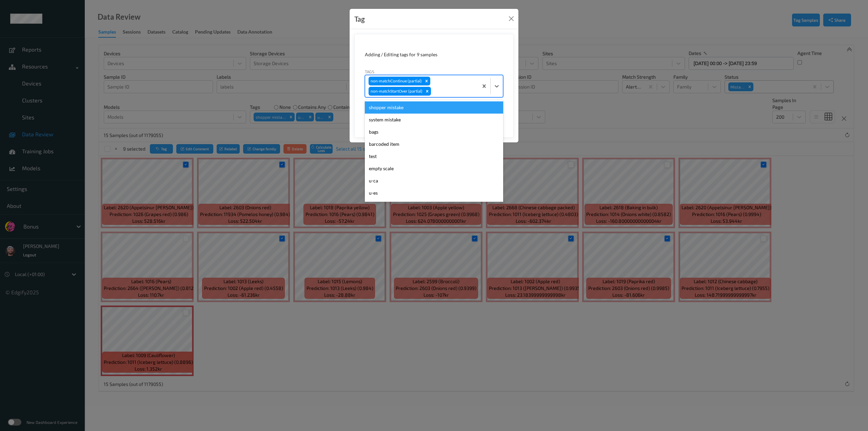  What do you see at coordinates (434, 181) in the screenshot?
I see `div: u-ca` at bounding box center [434, 181].